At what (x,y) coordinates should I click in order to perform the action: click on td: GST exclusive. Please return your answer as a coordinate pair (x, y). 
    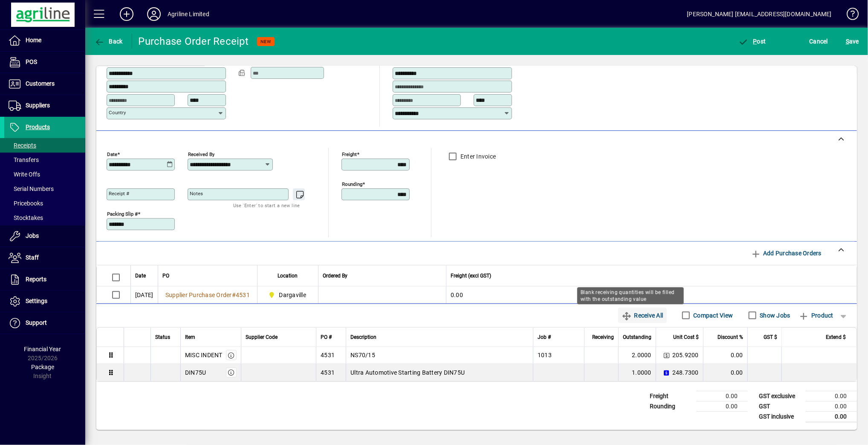
    Looking at the image, I should click on (780, 396).